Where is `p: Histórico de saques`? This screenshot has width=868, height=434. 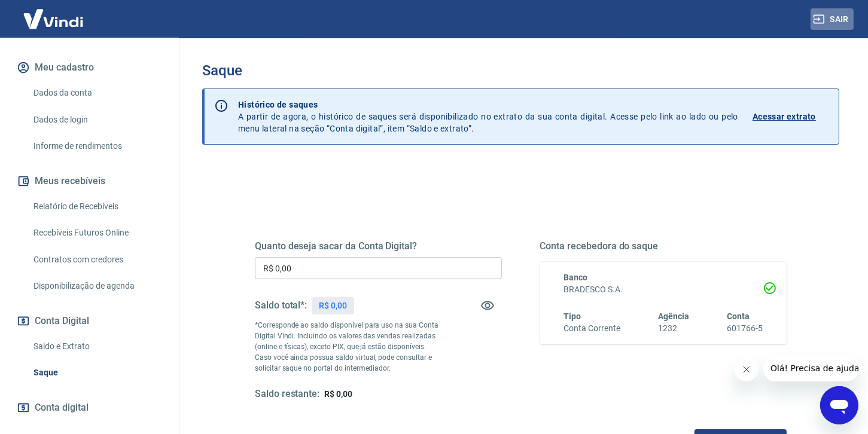
p: Histórico de saques is located at coordinates (488, 105).